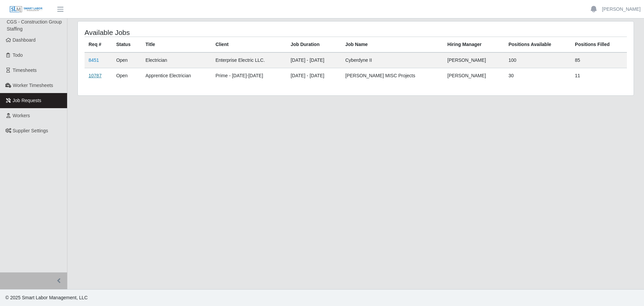  What do you see at coordinates (538, 76) in the screenshot?
I see `td: 30` at bounding box center [538, 76].